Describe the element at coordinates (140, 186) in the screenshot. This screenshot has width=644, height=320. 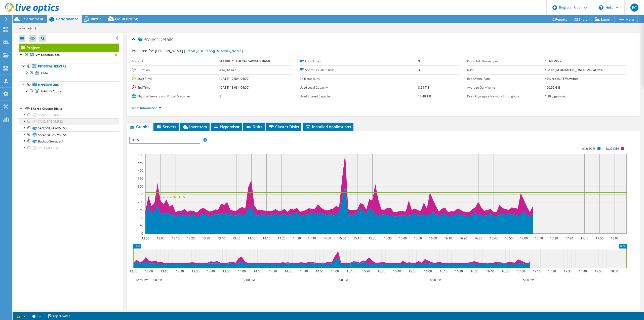
I see `text: 300` at that location.